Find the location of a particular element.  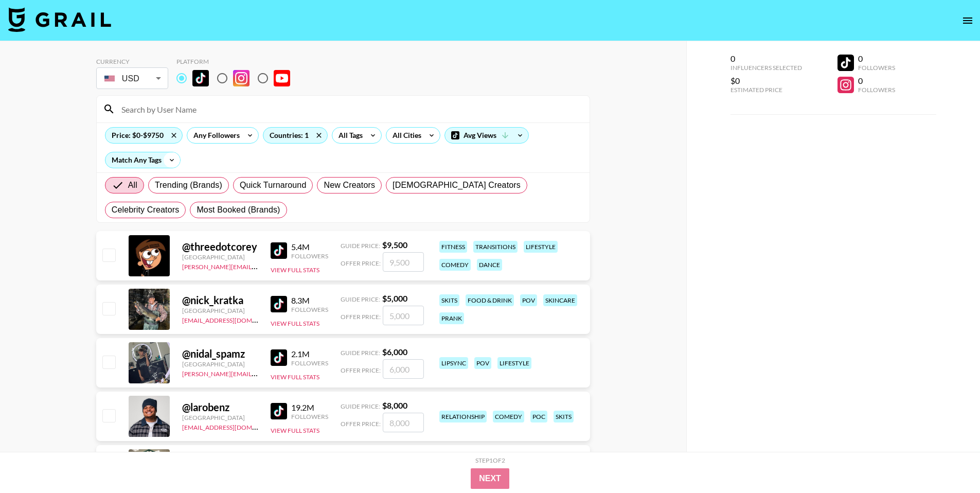

div: Step 1 of 2 is located at coordinates (490, 460).